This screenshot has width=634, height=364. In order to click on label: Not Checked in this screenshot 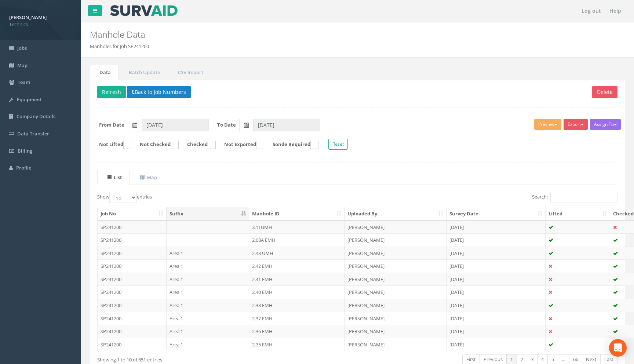, I will do `click(156, 145)`.